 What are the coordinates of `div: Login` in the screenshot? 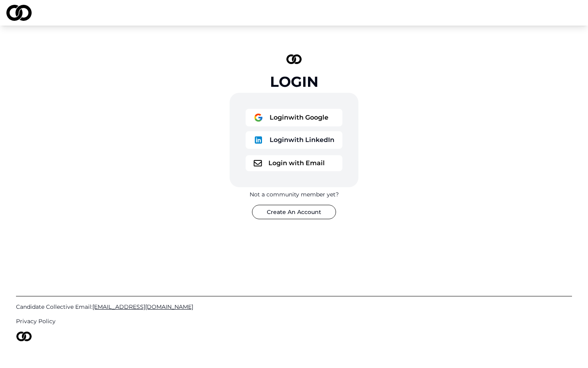 It's located at (294, 82).